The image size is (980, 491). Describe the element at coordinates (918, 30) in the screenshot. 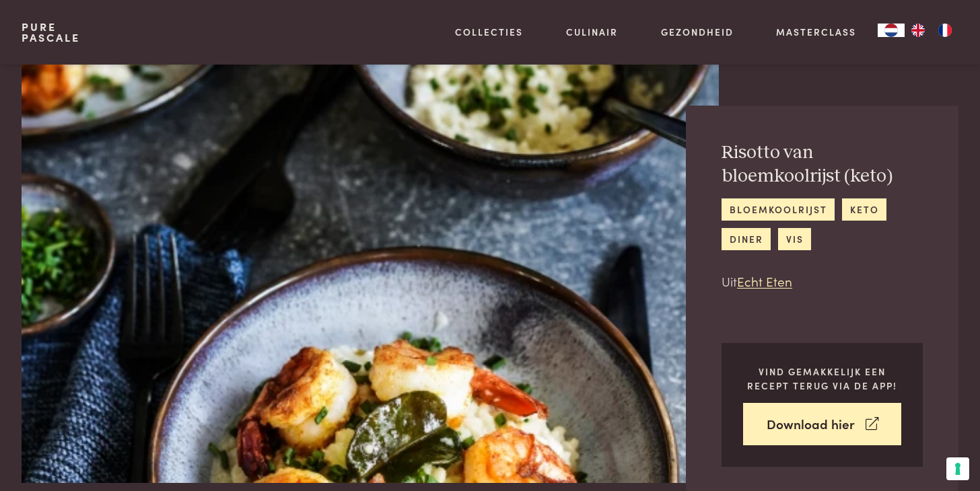

I see `aside: Language selected: Nederlands` at that location.